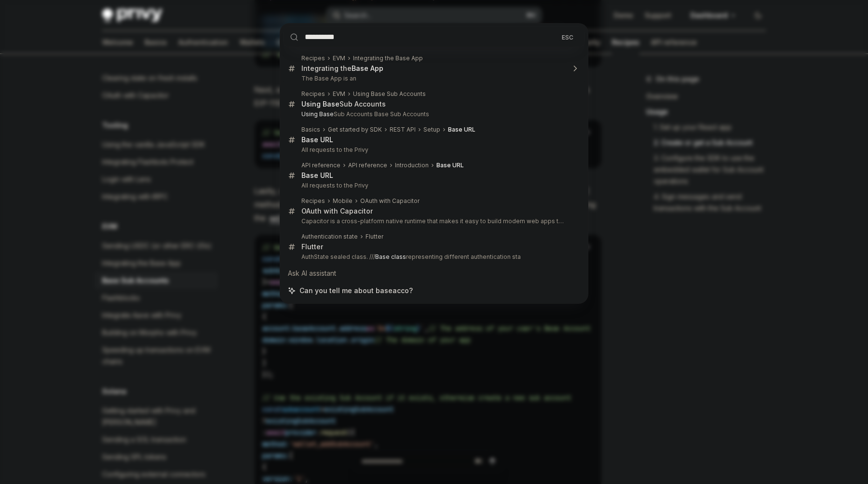  Describe the element at coordinates (355, 291) in the screenshot. I see `span: Can you tell me about baseacco?` at that location.